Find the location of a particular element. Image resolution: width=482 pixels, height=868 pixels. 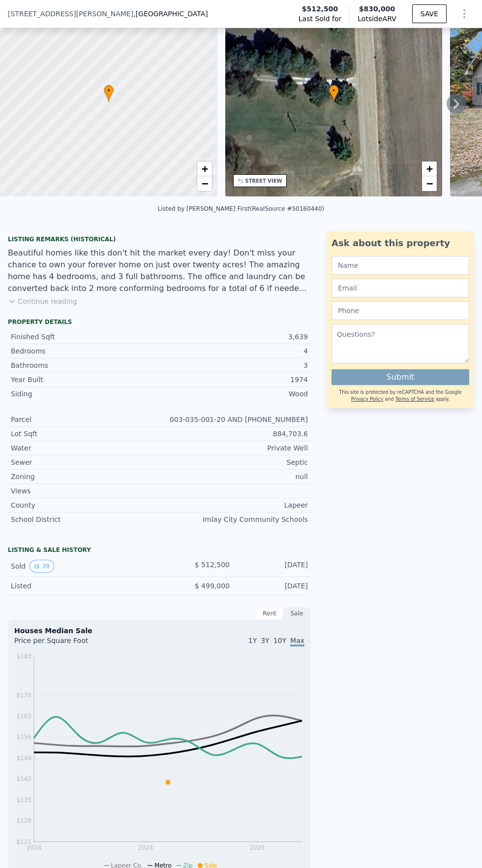

span: $ 512,500 is located at coordinates (213, 565).